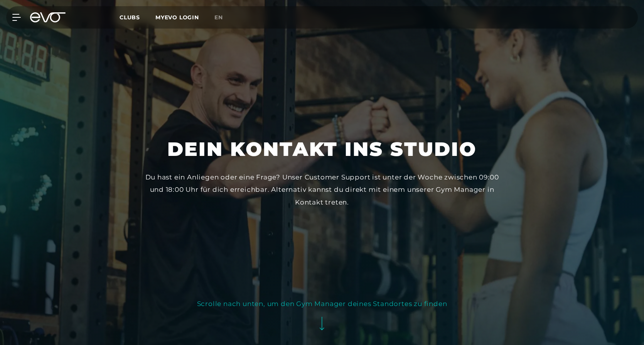  Describe the element at coordinates (138, 17) in the screenshot. I see `a: Clubs` at that location.